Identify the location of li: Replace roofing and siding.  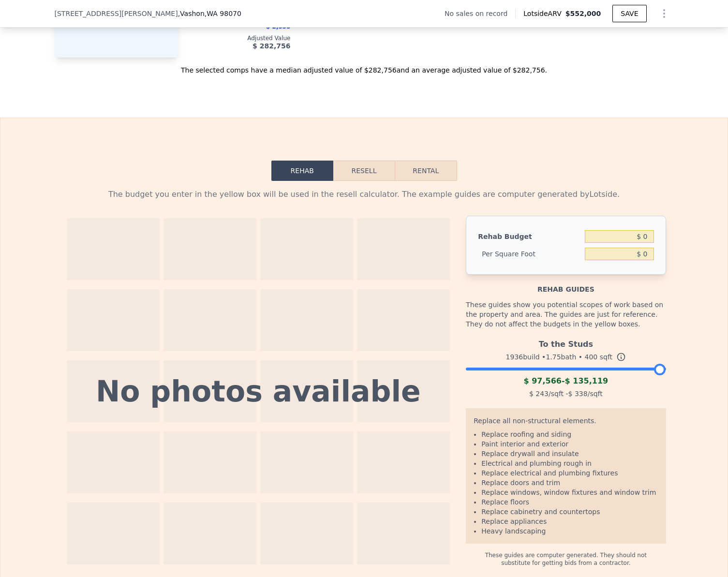
(570, 435).